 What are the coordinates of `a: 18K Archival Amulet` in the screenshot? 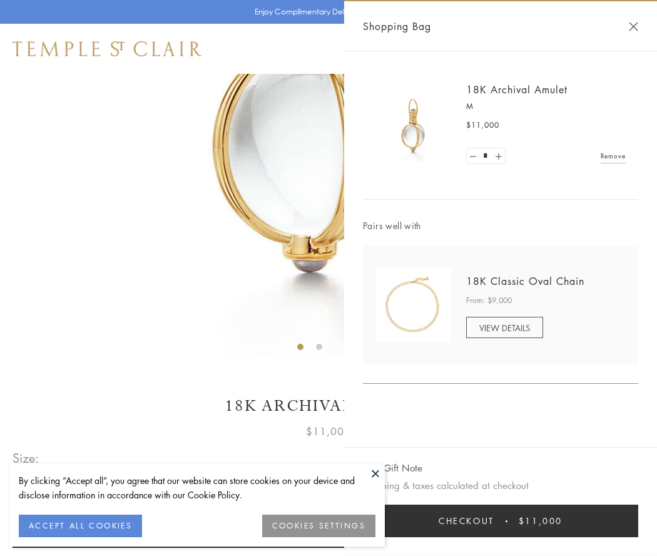 It's located at (517, 89).